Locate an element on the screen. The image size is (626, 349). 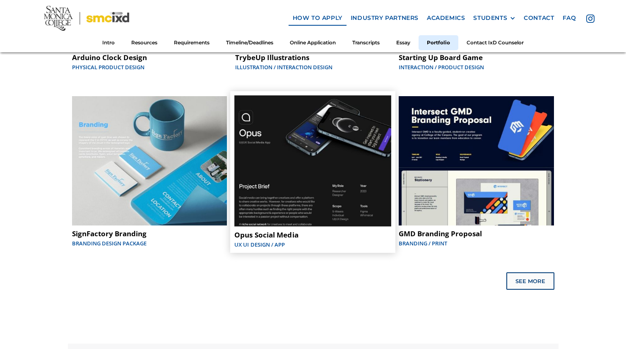
div: Arduino Clock Design is located at coordinates (149, 58).